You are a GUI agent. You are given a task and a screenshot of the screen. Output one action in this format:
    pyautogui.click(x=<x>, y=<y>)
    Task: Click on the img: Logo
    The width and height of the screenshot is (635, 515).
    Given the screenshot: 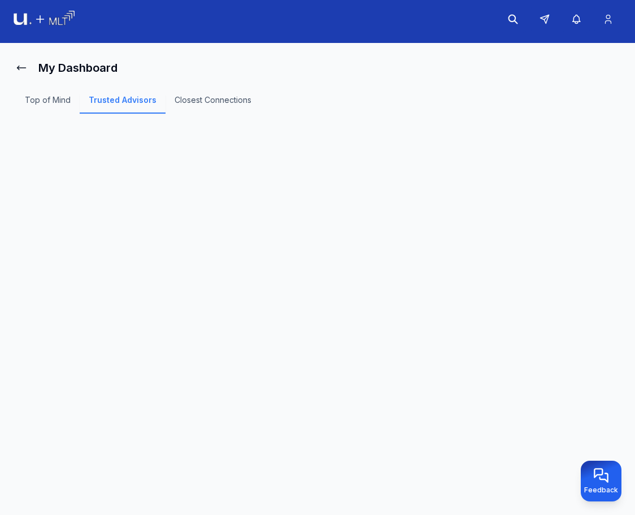 What is the action you would take?
    pyautogui.click(x=44, y=19)
    